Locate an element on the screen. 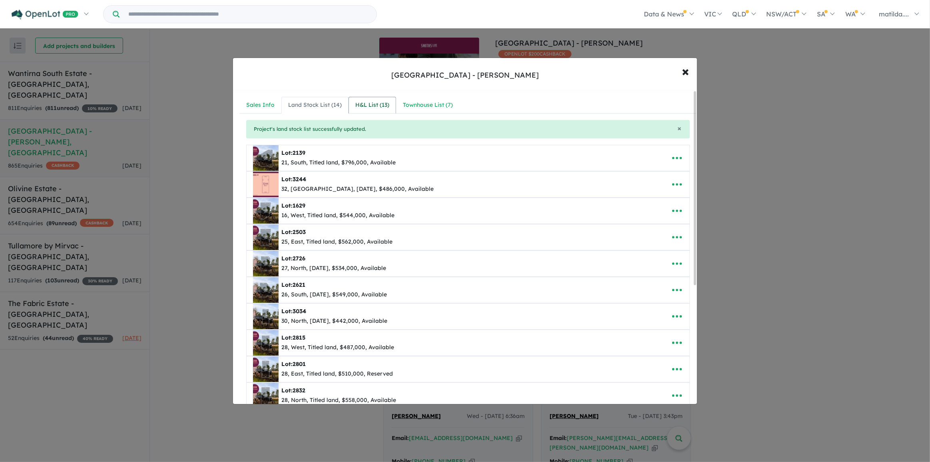 The image size is (930, 462). span: 2139 is located at coordinates (299, 153).